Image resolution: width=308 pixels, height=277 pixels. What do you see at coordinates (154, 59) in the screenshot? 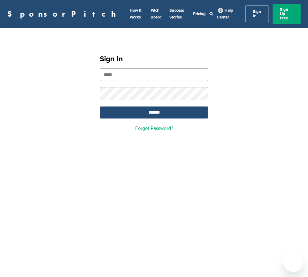
I see `h1: Sign In` at bounding box center [154, 59].